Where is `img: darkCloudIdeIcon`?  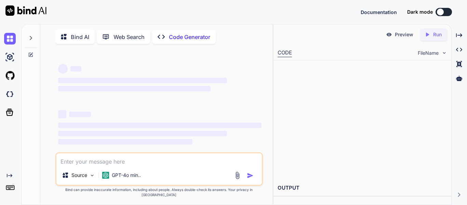
img: darkCloudIdeIcon is located at coordinates (10, 94).